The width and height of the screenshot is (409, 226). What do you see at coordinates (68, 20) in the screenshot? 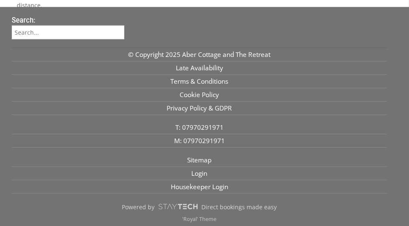
I see `h3: Search:` at bounding box center [68, 20].